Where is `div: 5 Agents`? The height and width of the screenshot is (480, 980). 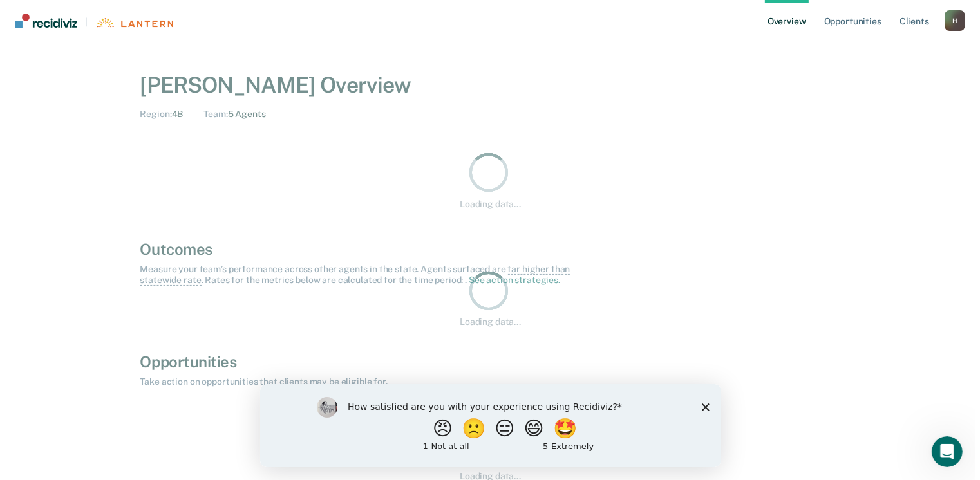 div: 5 Agents is located at coordinates (229, 114).